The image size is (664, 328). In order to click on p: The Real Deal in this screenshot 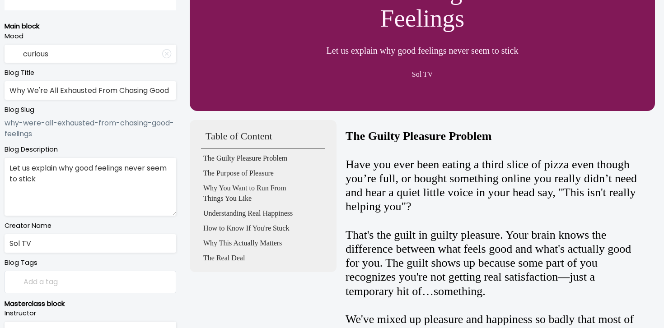, I will do `click(254, 258)`.